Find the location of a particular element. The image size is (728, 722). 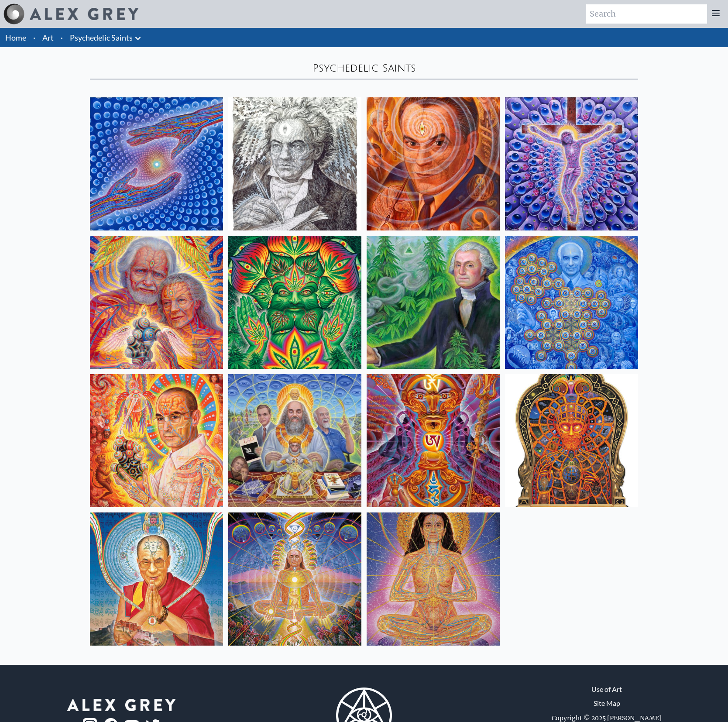

a: Use of Art is located at coordinates (607, 689).